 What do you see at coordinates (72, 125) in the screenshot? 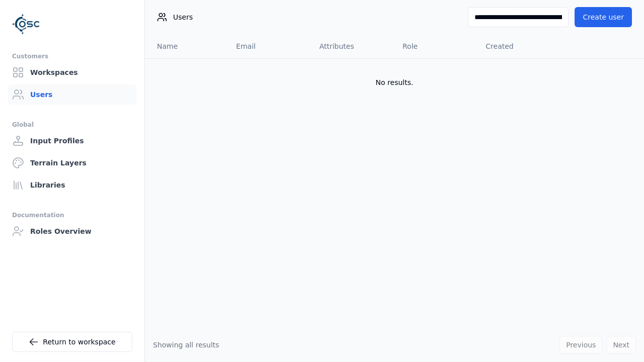
I see `div: Global` at bounding box center [72, 125].